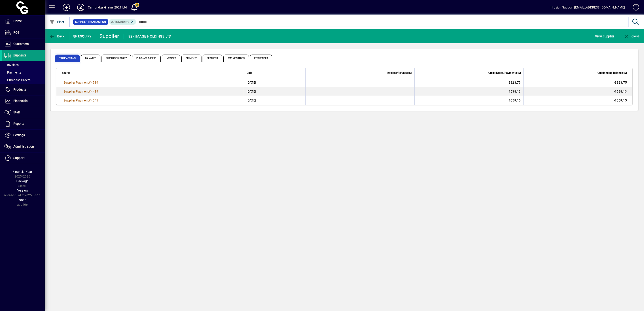  What do you see at coordinates (19, 124) in the screenshot?
I see `span: Reports` at bounding box center [19, 124].